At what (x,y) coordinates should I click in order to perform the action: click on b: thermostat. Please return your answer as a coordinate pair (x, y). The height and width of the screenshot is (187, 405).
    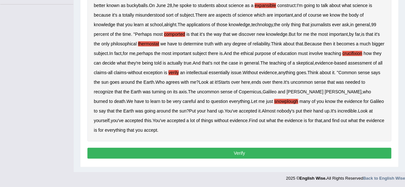
    Looking at the image, I should click on (148, 44).